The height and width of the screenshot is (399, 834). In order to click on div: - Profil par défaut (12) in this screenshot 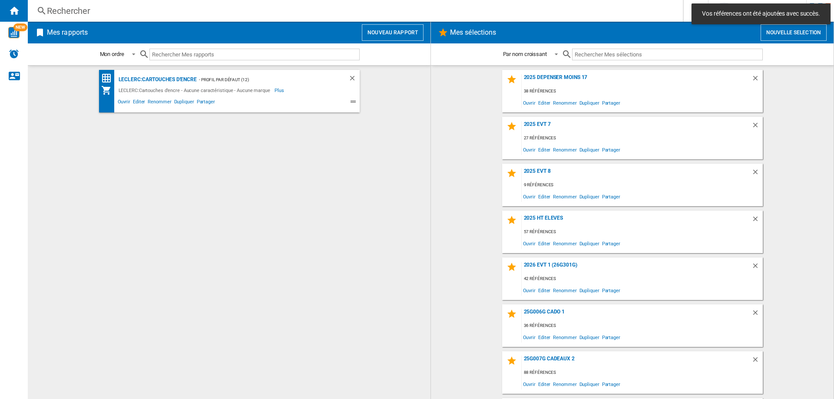, I will do `click(264, 80)`.